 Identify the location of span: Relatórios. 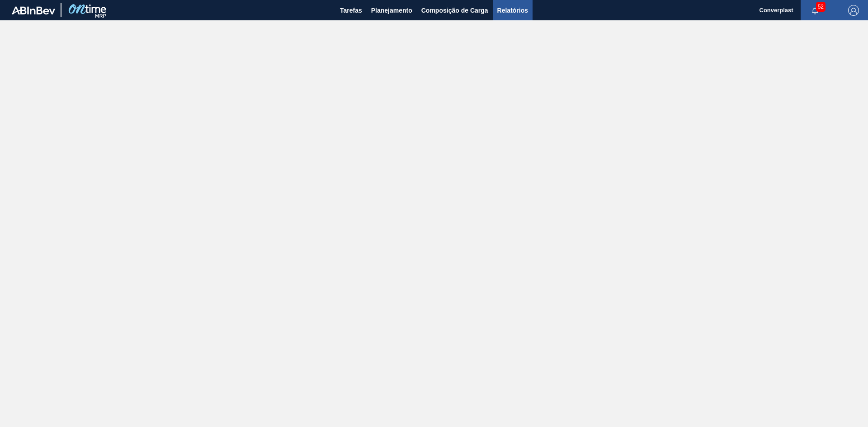
(513, 10).